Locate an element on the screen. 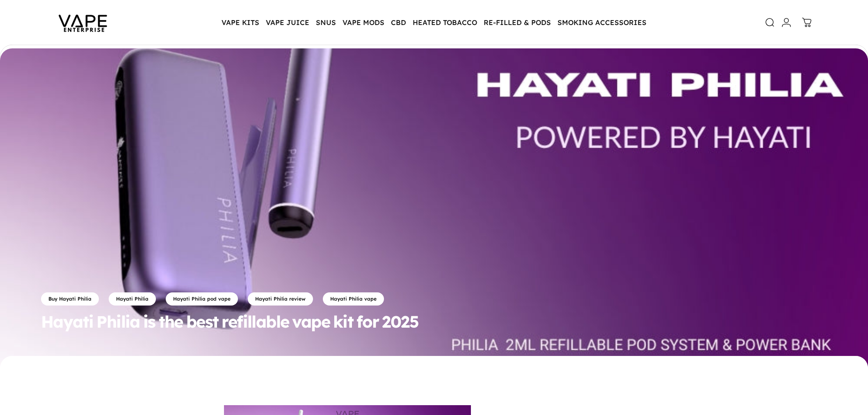 This screenshot has height=415, width=868. animate-element: best is located at coordinates (202, 321).